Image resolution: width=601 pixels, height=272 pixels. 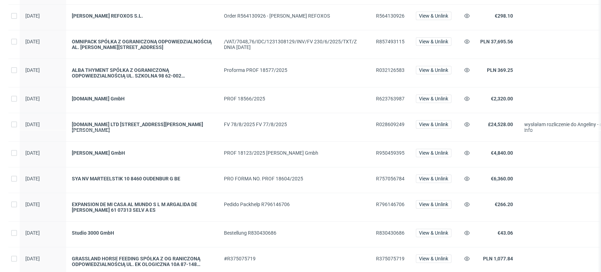 I want to click on span: €43.06, so click(x=505, y=233).